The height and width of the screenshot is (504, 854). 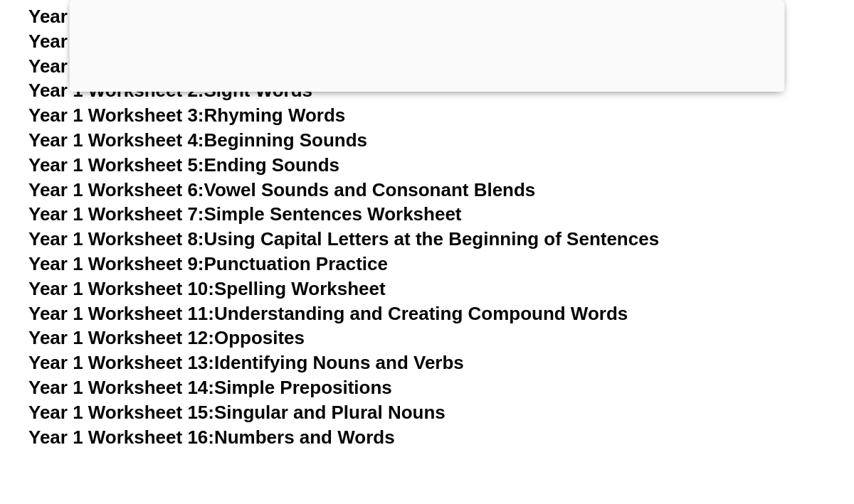 What do you see at coordinates (116, 190) in the screenshot?
I see `span: Year 1 Worksheet 6:` at bounding box center [116, 190].